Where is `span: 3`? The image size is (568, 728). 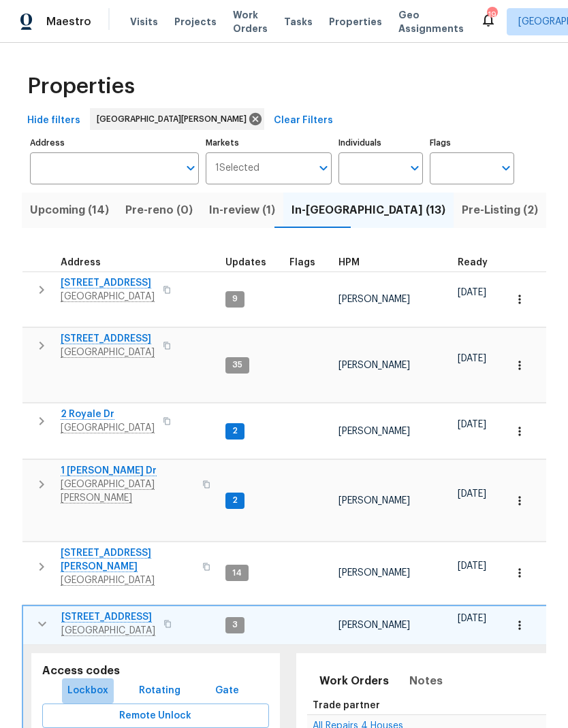
span: 3 is located at coordinates (235, 625).